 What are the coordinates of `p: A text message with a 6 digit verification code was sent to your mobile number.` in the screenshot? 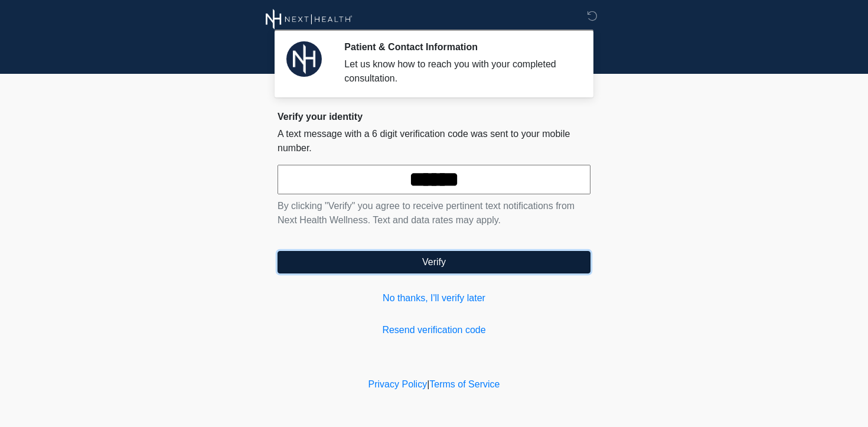 It's located at (434, 141).